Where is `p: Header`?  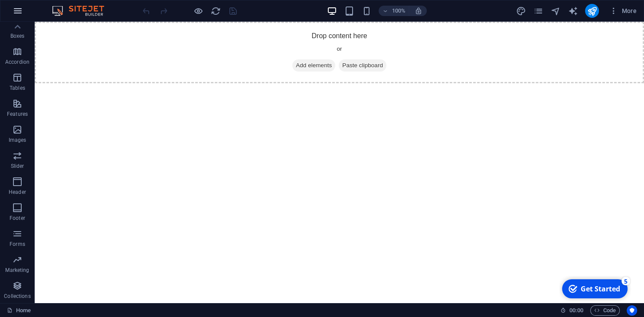 p: Header is located at coordinates (18, 192).